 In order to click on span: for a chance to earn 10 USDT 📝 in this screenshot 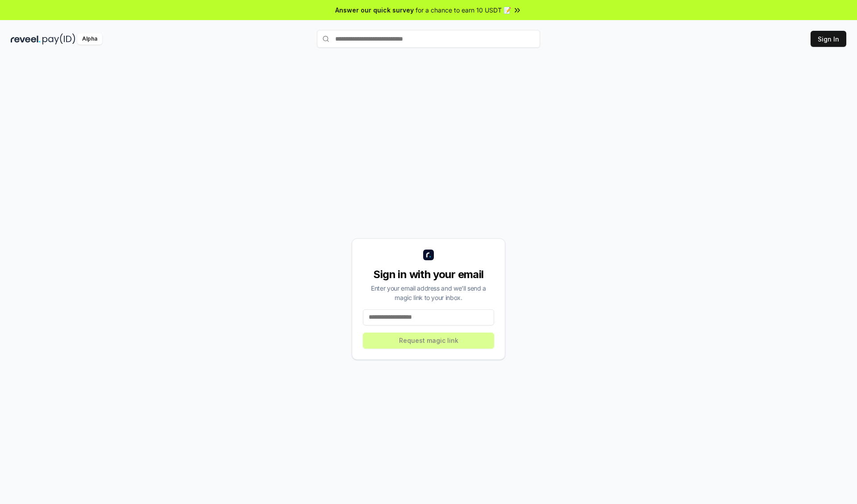, I will do `click(463, 10)`.